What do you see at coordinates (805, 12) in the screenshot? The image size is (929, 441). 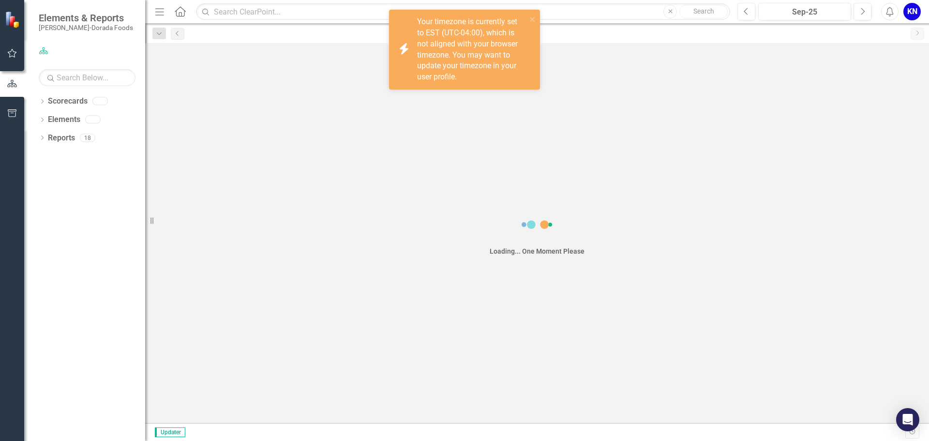 I see `button: Sep-25` at bounding box center [805, 12].